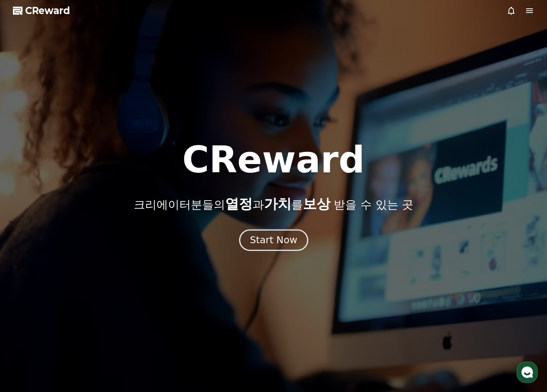 The height and width of the screenshot is (392, 547). I want to click on span: 보상, so click(316, 204).